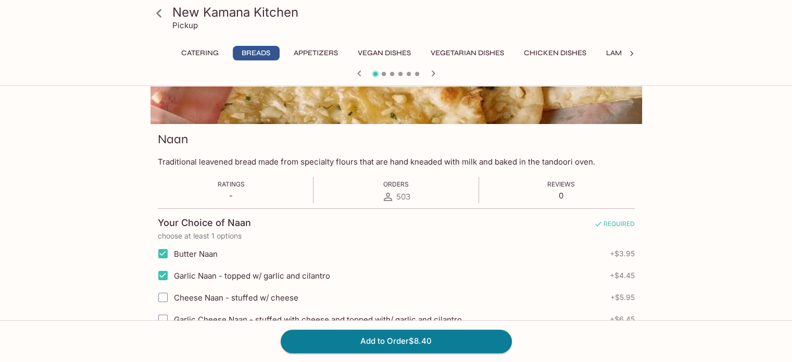 Image resolution: width=792 pixels, height=362 pixels. Describe the element at coordinates (204, 223) in the screenshot. I see `h4: Your Choice of Naan` at that location.